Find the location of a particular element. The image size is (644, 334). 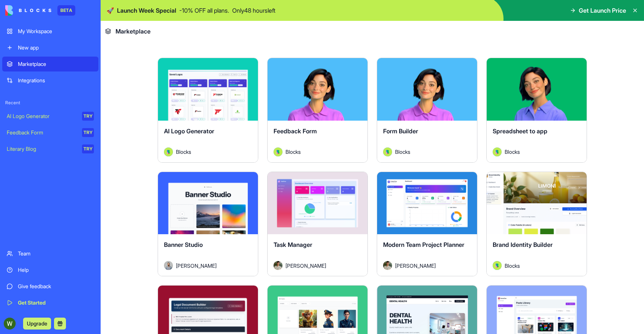

span: AI Logo Generator is located at coordinates (189, 131).